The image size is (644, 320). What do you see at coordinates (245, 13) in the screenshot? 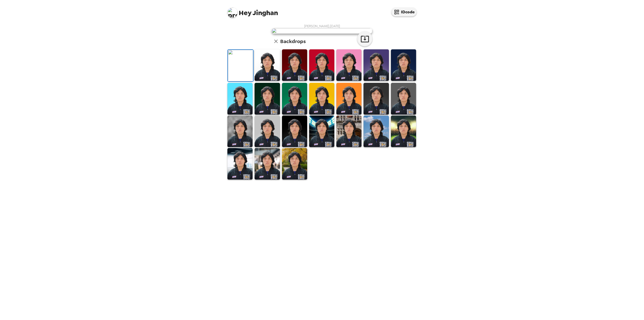
I see `span: Hey` at bounding box center [245, 13].